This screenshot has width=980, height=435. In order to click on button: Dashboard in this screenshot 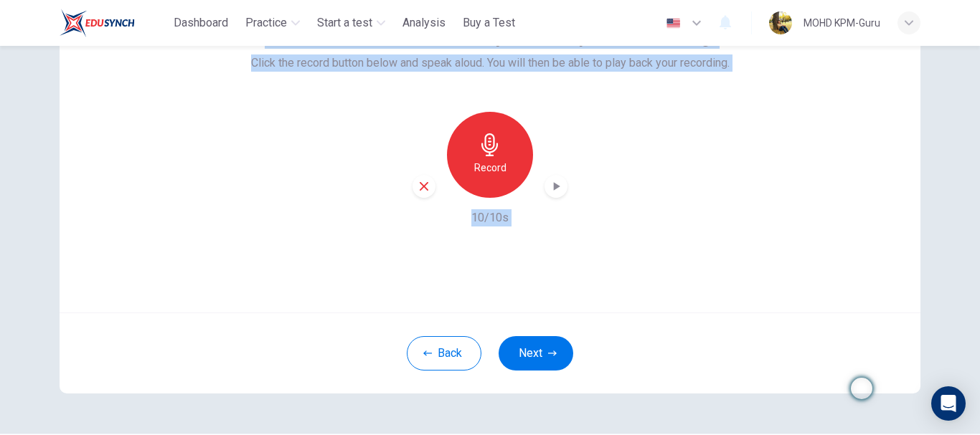, I will do `click(201, 23)`.